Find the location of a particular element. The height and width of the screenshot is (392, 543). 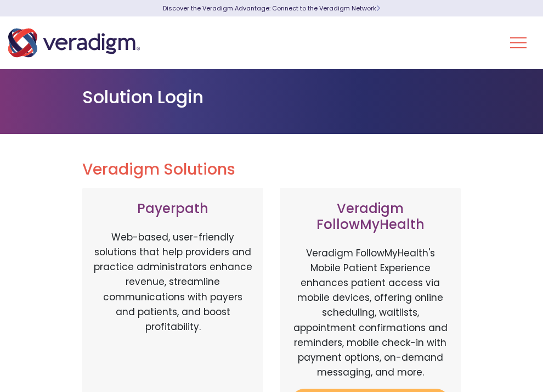

h1: Solution Login is located at coordinates (272, 97).